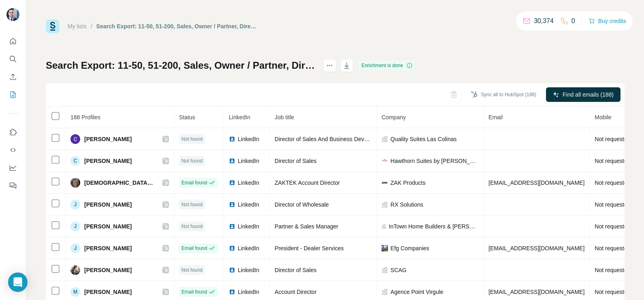  What do you see at coordinates (330, 66) in the screenshot?
I see `button: actions` at bounding box center [330, 66].